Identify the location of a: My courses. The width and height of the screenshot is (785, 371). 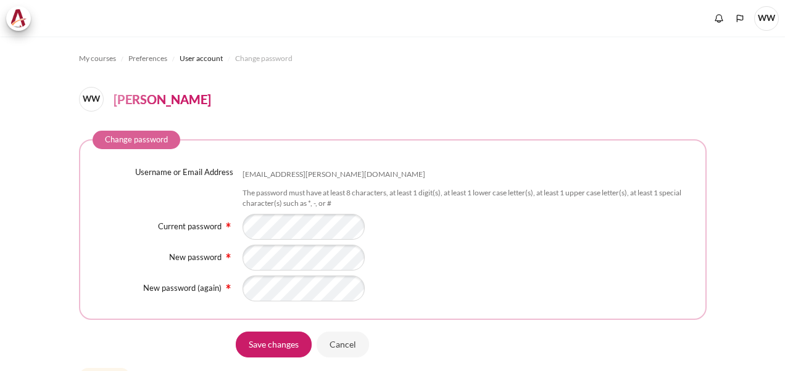
(97, 59).